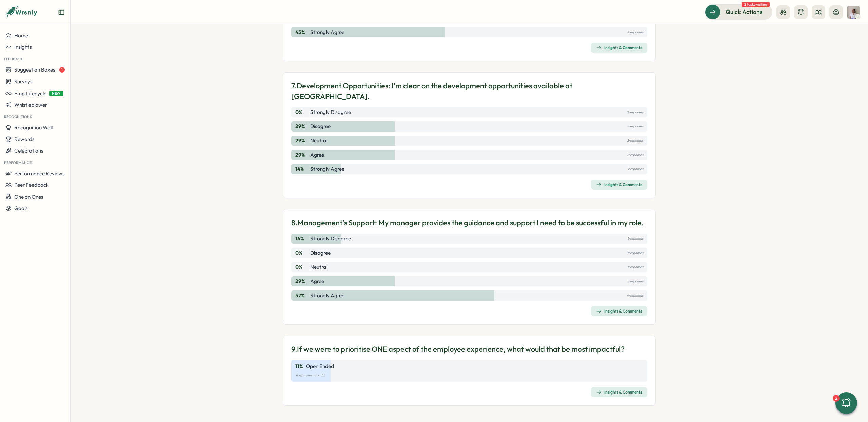 The width and height of the screenshot is (868, 422). What do you see at coordinates (23, 47) in the screenshot?
I see `span: Insights` at bounding box center [23, 47].